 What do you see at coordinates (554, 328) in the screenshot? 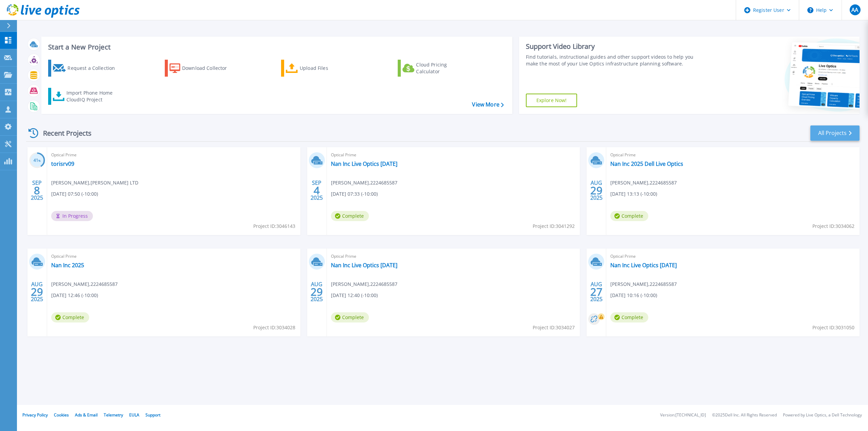
I see `span: Project ID: 3034027` at bounding box center [554, 328].